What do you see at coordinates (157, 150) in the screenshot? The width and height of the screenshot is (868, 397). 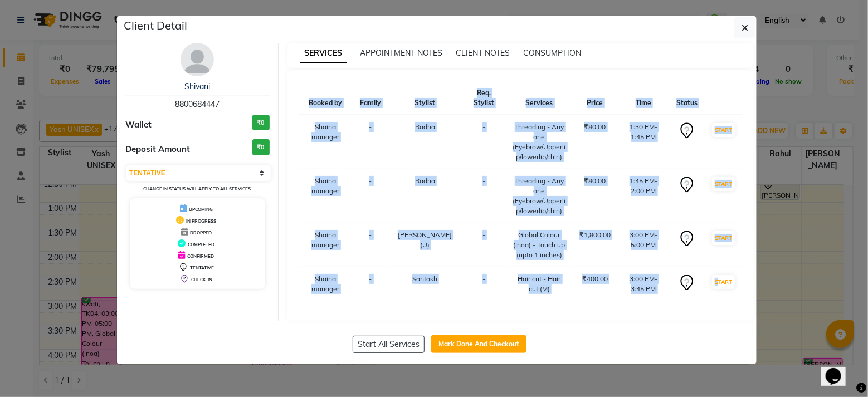 I see `span: Deposit Amount` at bounding box center [157, 150].